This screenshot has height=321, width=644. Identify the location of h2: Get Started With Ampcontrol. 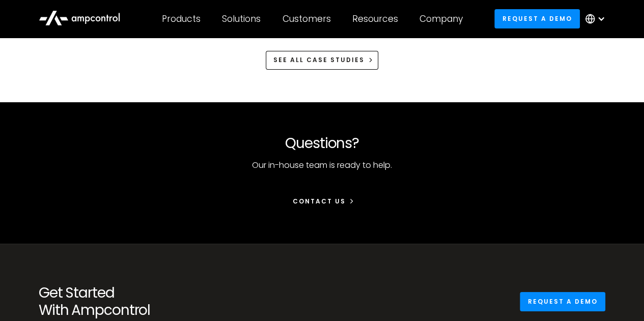
(126, 301).